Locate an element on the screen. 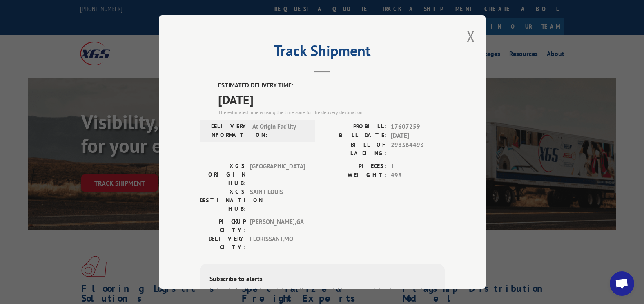 This screenshot has width=644, height=304. button: Close modal is located at coordinates (471, 36).